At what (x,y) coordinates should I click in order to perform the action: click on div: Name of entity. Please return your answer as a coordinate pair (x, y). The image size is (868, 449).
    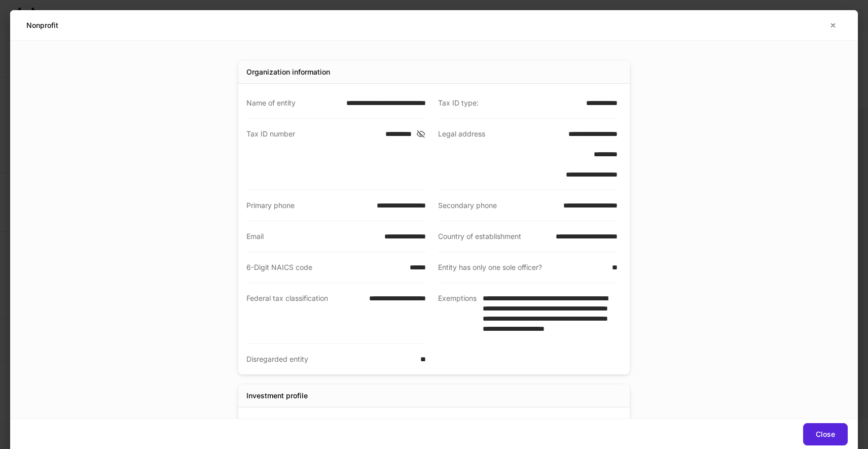
    Looking at the image, I should click on (293, 103).